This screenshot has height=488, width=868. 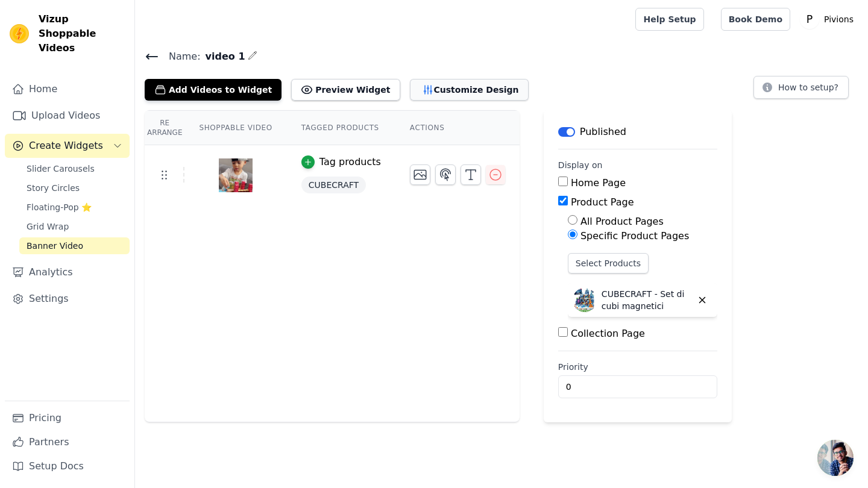 What do you see at coordinates (634, 235) in the screenshot?
I see `label: Specific Product Pages` at bounding box center [634, 235].